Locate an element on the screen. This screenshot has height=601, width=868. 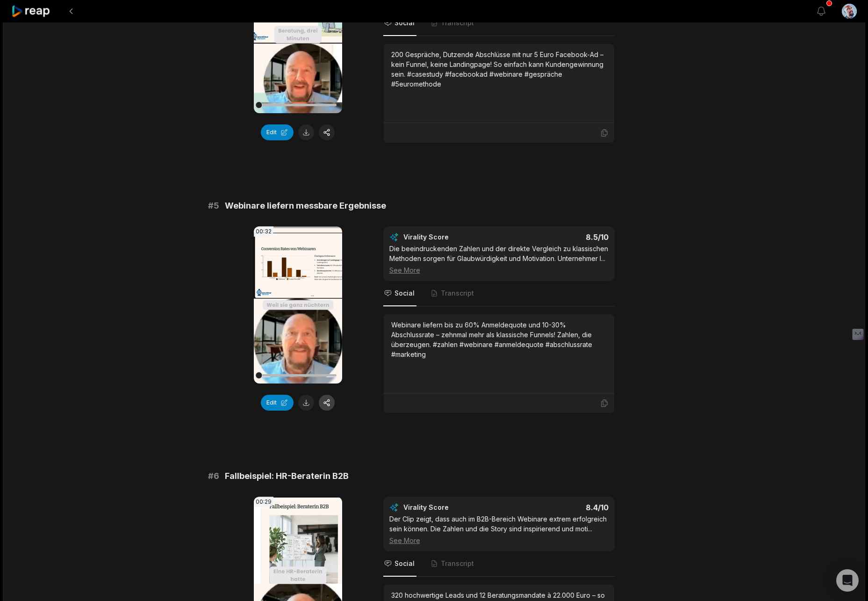
span: Fallbeispiel: HR-Beraterin B2B is located at coordinates (287, 477).